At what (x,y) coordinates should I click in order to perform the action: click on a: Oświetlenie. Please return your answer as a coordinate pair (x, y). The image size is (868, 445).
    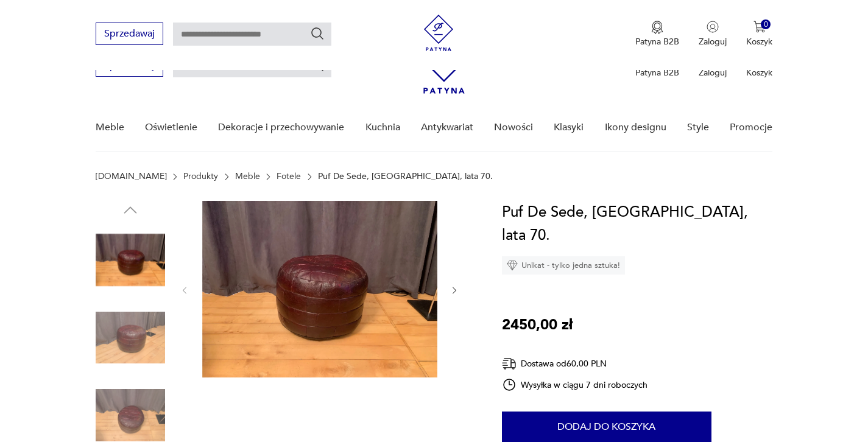
    Looking at the image, I should click on (171, 127).